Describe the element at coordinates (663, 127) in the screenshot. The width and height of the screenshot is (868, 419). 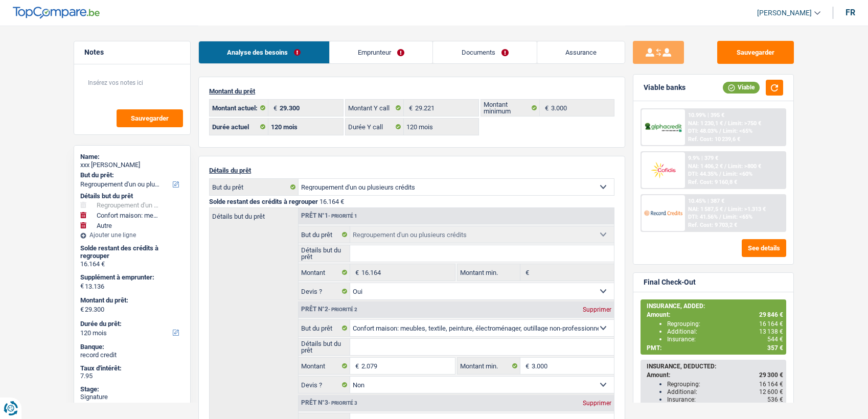
I see `img: AlphaCredit` at that location.